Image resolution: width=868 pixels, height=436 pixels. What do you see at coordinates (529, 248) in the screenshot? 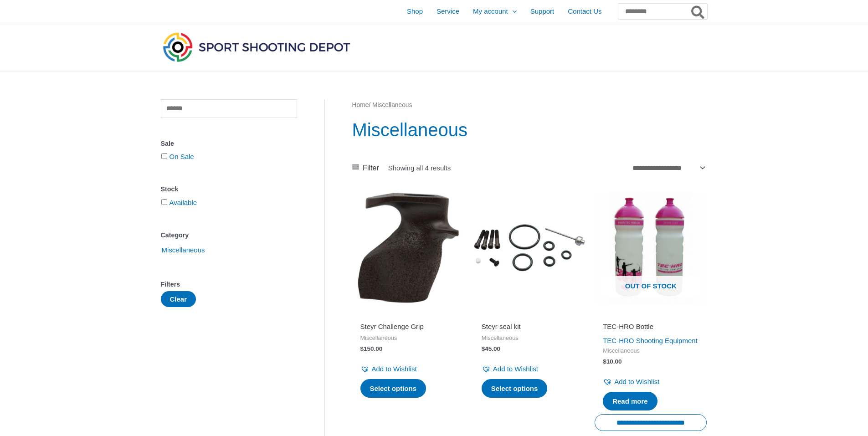
I see `img: Steyr seal kit` at bounding box center [529, 248].